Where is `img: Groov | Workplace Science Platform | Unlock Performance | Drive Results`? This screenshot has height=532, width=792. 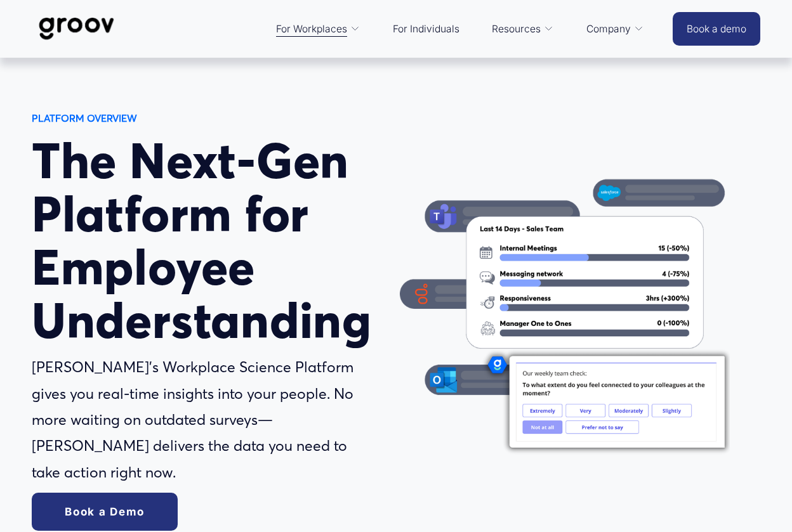
img: Groov | Workplace Science Platform | Unlock Performance | Drive Results is located at coordinates (76, 29).